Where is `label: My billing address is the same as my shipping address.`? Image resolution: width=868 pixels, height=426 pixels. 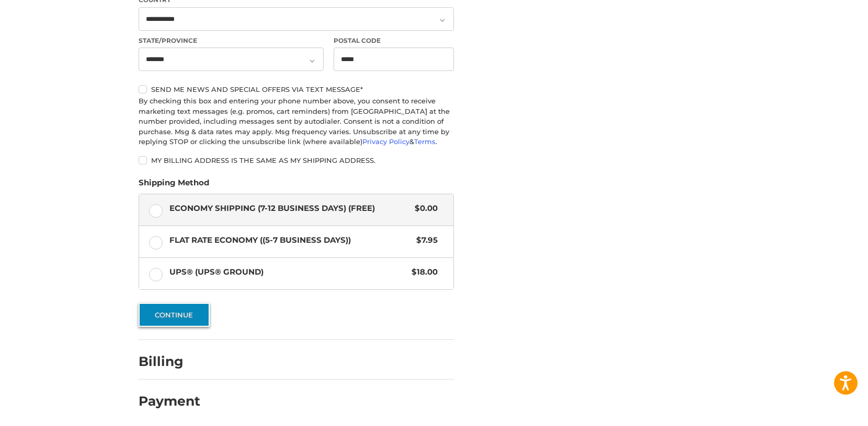
label: My billing address is the same as my shipping address. is located at coordinates (296, 160).